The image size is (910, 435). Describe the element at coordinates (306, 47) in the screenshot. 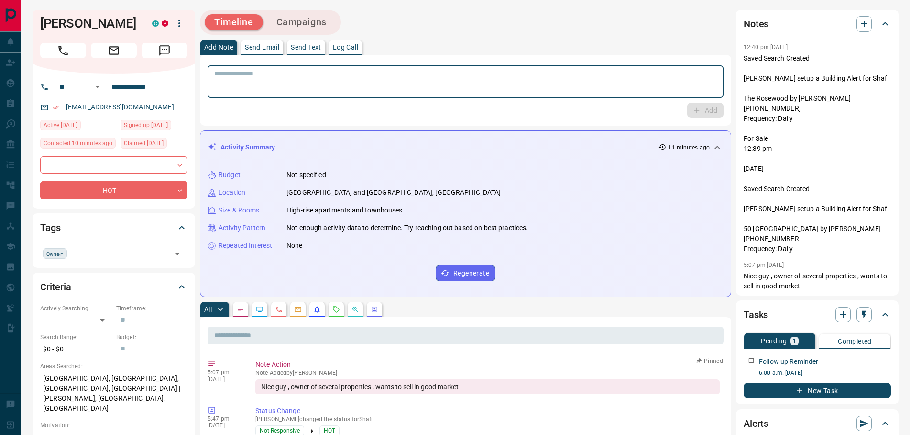

I see `p: Send Text` at that location.